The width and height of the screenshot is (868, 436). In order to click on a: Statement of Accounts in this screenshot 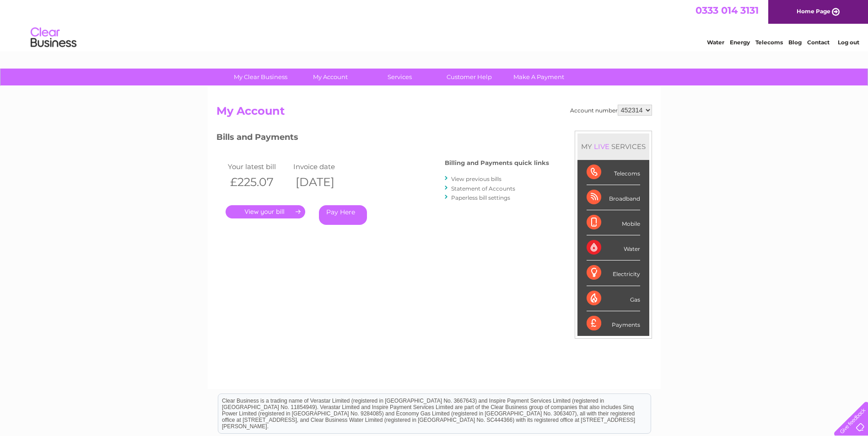, I will do `click(483, 188)`.